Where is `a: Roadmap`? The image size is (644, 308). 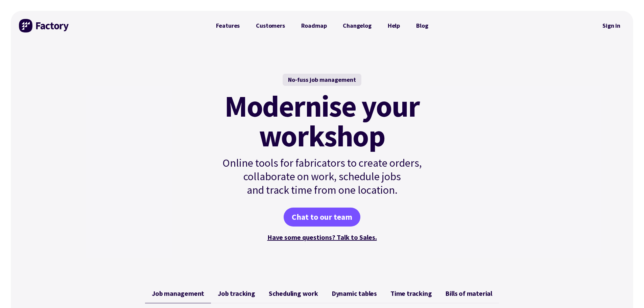
a: Roadmap is located at coordinates (314, 26).